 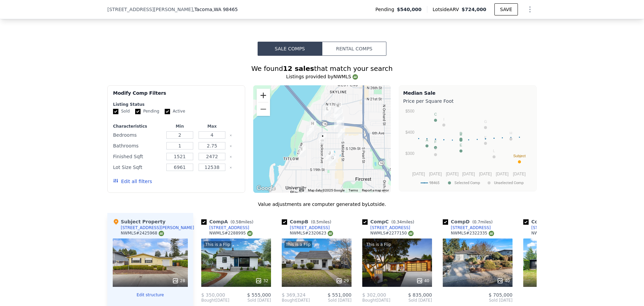 What do you see at coordinates (216, 9) in the screenshot?
I see `span: , Tacoma` at bounding box center [216, 9].